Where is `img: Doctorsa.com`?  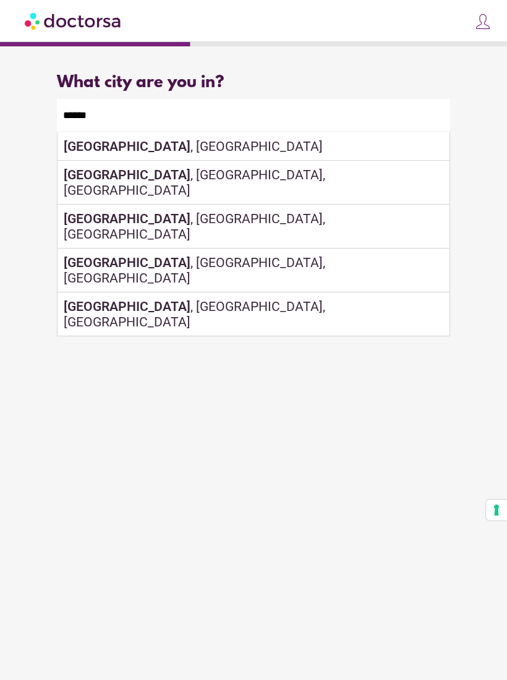 img: Doctorsa.com is located at coordinates (74, 20).